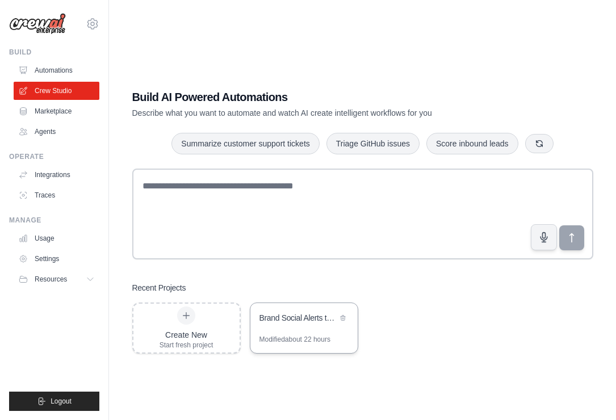  Describe the element at coordinates (323, 97) in the screenshot. I see `h1: Build AI Powered Automations` at that location.